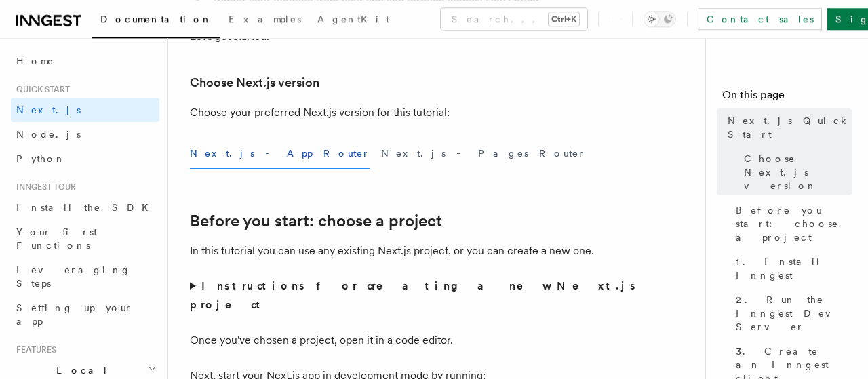 Image resolution: width=868 pixels, height=379 pixels. I want to click on a: Node.js, so click(85, 134).